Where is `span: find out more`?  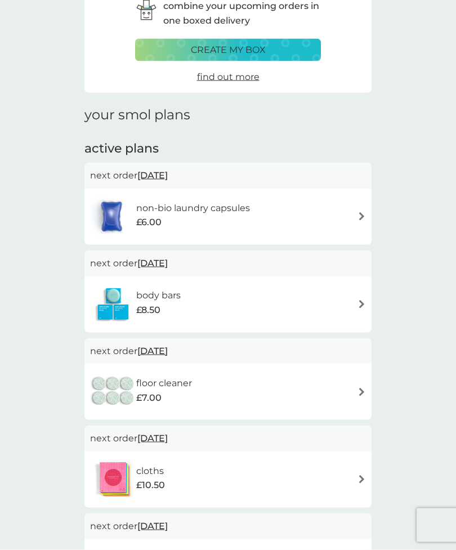 span: find out more is located at coordinates (228, 77).